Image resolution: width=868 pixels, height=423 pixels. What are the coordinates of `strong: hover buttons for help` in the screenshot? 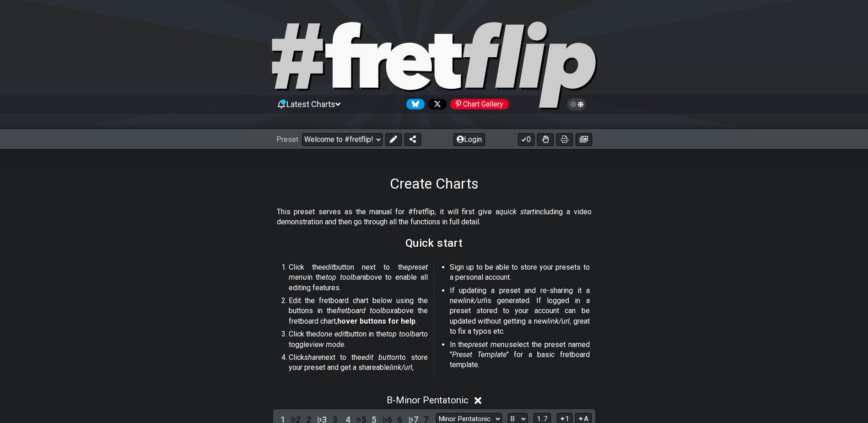 It's located at (376, 321).